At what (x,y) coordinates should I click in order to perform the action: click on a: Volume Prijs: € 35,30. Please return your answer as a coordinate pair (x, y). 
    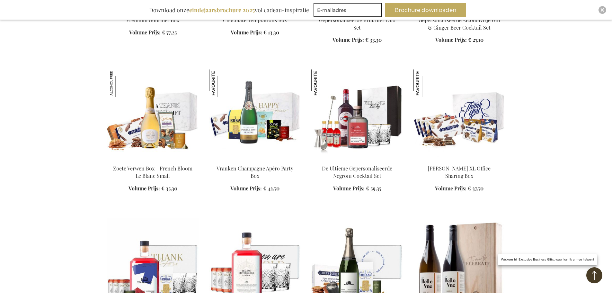
    Looking at the image, I should click on (153, 188).